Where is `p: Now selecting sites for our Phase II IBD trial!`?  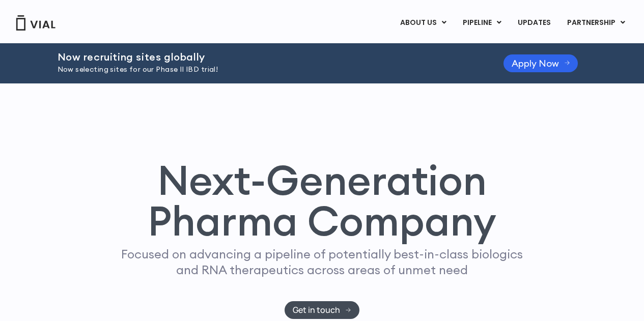
p: Now selecting sites for our Phase II IBD trial! is located at coordinates (268, 70).